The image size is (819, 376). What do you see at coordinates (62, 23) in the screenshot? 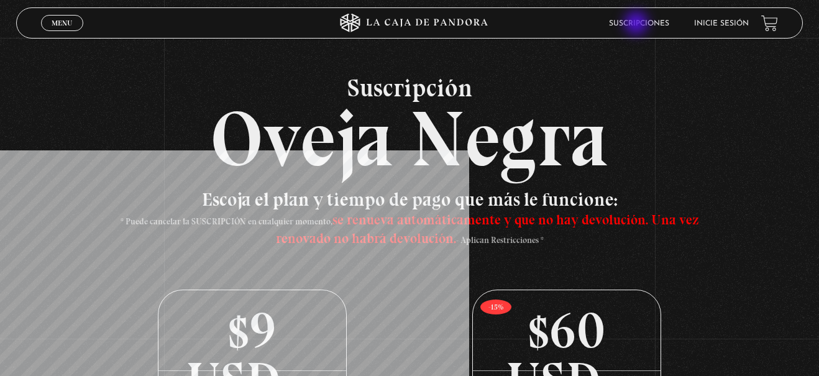
I see `span: Menu` at bounding box center [62, 23].